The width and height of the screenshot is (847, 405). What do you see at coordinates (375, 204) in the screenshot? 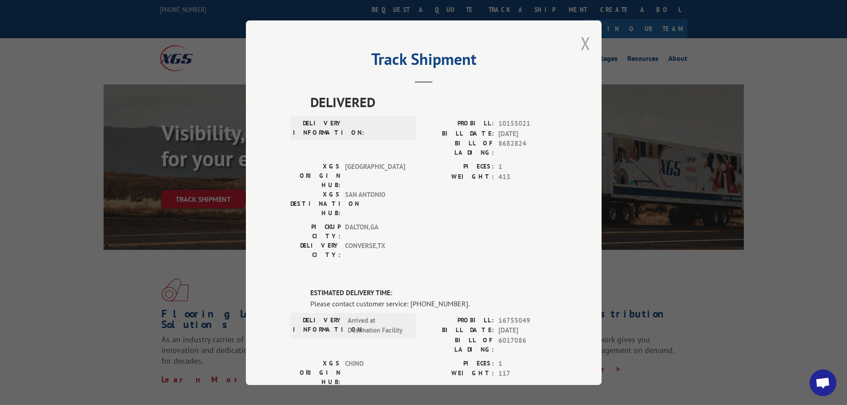
I see `span: SAN ANTONIO` at bounding box center [375, 204].